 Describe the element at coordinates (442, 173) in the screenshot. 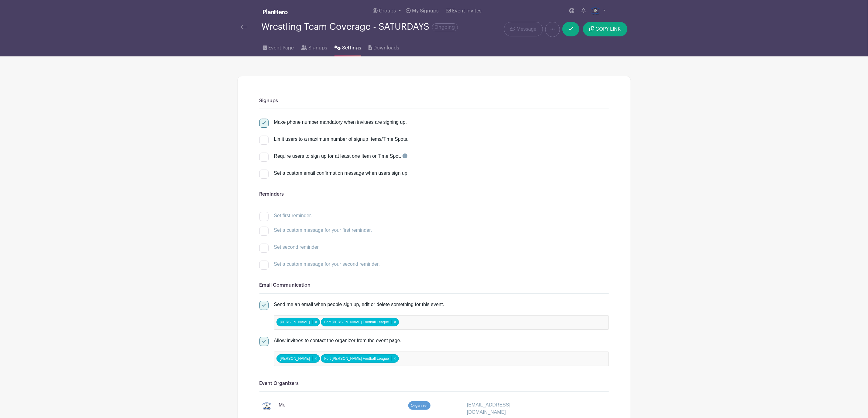

I see `div: Set a custom email confirmation message when users sign up.` at that location.